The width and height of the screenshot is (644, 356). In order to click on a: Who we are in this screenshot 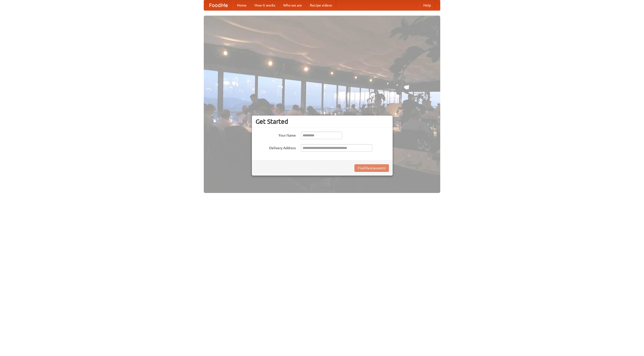, I will do `click(293, 5)`.